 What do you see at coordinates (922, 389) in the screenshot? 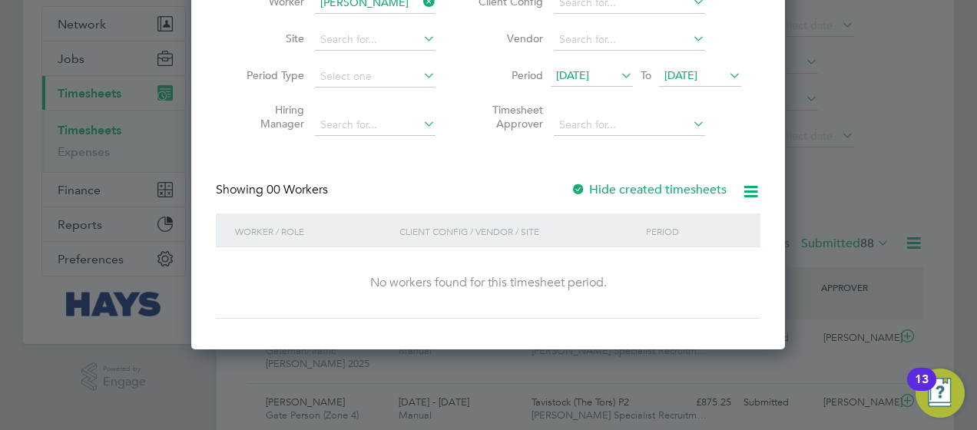
I see `div: 13` at bounding box center [922, 389].